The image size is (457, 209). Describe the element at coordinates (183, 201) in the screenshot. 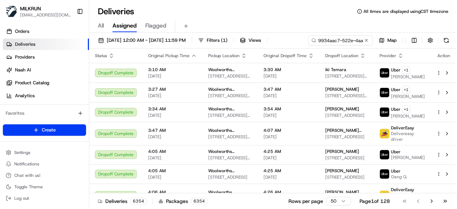

I see `div: Packages` at that location.